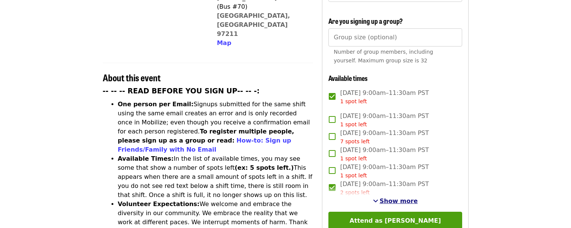  What do you see at coordinates (395, 37) in the screenshot?
I see `input: [object Object]` at bounding box center [395, 37].